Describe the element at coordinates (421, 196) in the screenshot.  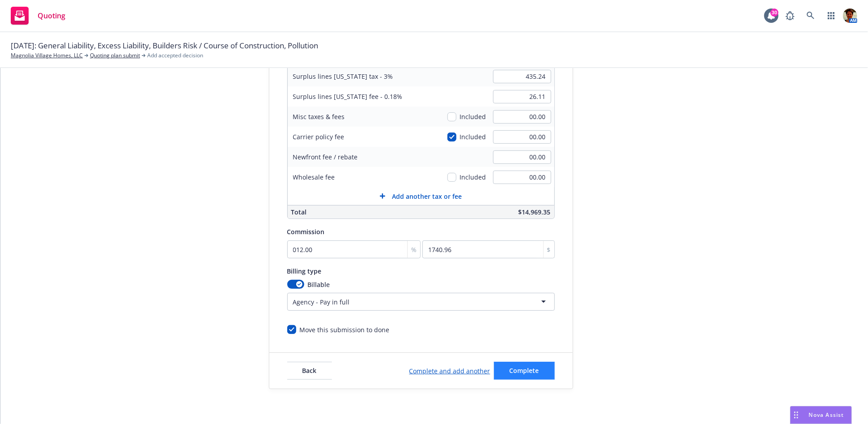
I see `button: Add another tax or fee` at that location.